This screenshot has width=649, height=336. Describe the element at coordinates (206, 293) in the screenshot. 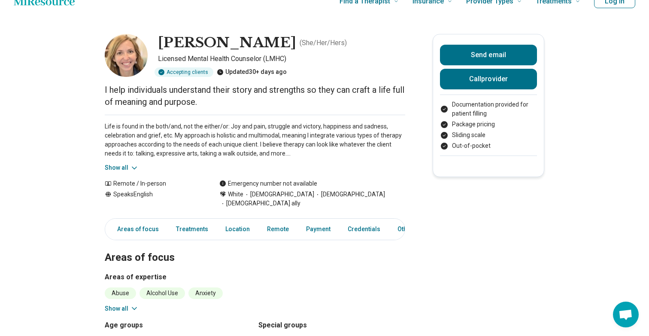

I see `li: Anxiety` at that location.